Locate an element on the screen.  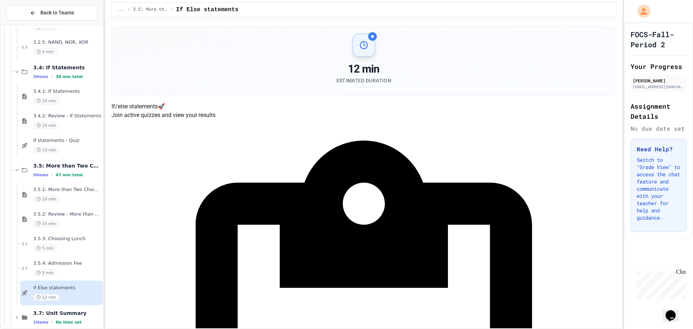
div: 12 min is located at coordinates (364, 69).